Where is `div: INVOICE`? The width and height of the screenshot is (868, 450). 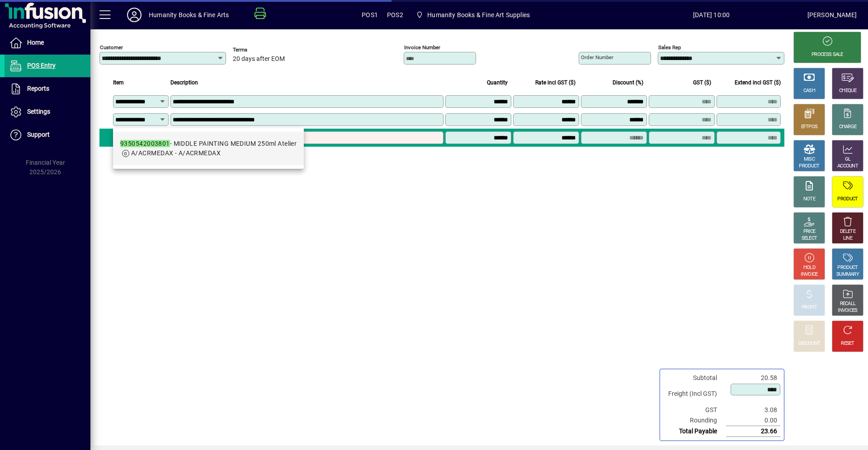
div: INVOICE is located at coordinates (808, 275).